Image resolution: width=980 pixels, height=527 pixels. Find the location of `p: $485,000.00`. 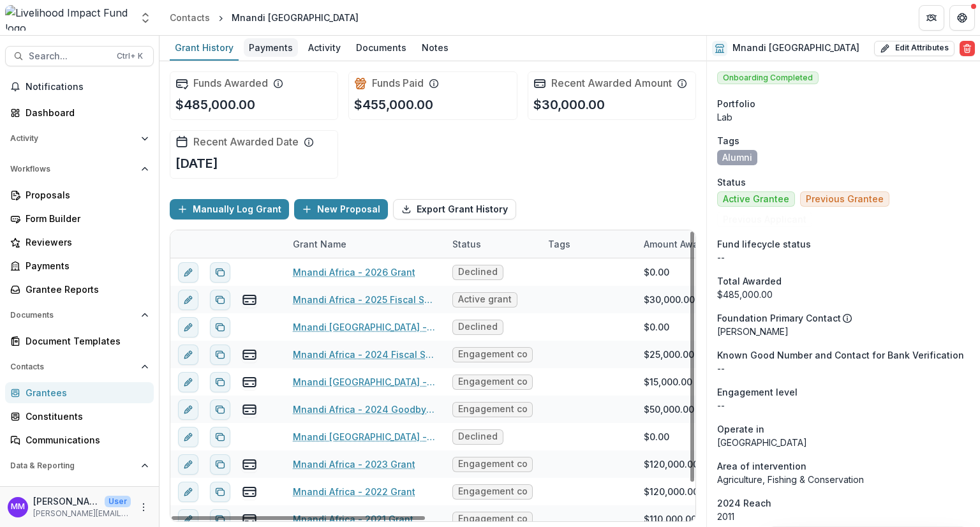

p: $485,000.00 is located at coordinates (215, 104).